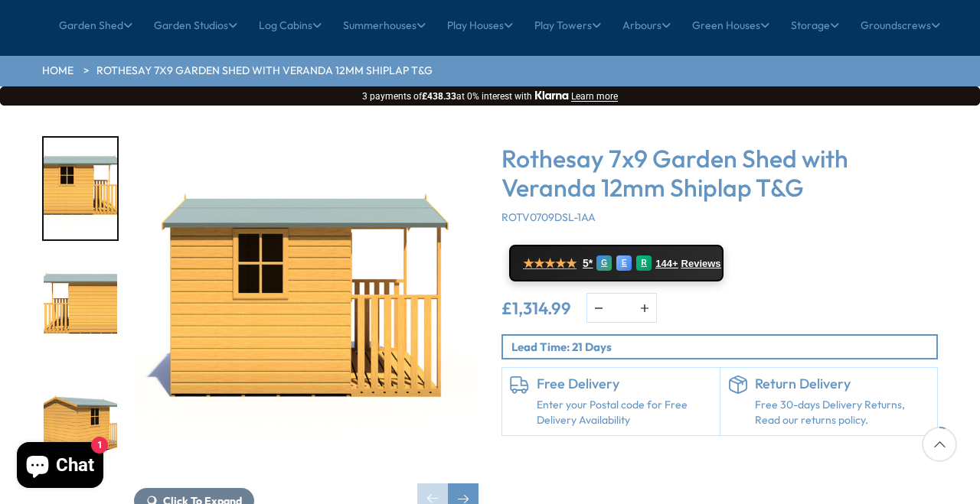  Describe the element at coordinates (480, 26) in the screenshot. I see `a: Play Houses` at that location.